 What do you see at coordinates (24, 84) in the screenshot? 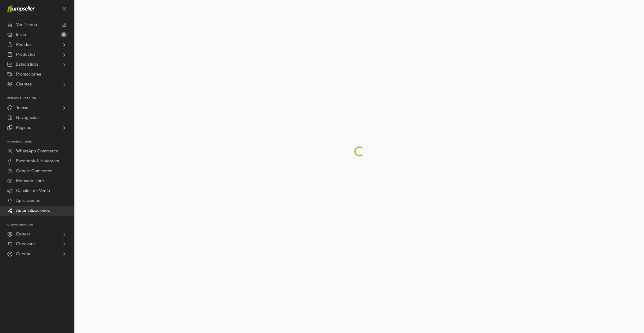
I see `span: Clientes` at bounding box center [24, 84].